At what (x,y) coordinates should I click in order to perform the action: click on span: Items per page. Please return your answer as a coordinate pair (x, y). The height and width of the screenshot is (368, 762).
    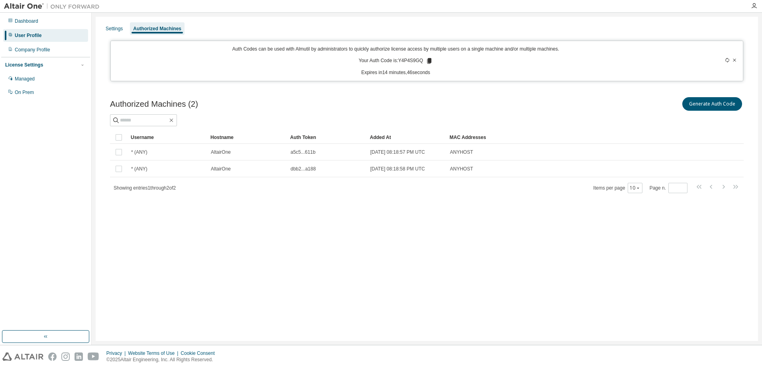
    Looking at the image, I should click on (618, 188).